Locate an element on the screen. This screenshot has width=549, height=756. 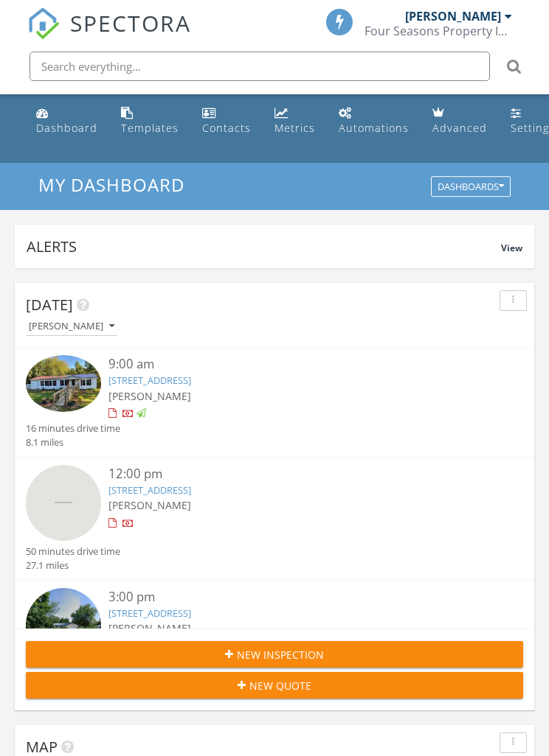
div: Dashboard is located at coordinates (66, 128).